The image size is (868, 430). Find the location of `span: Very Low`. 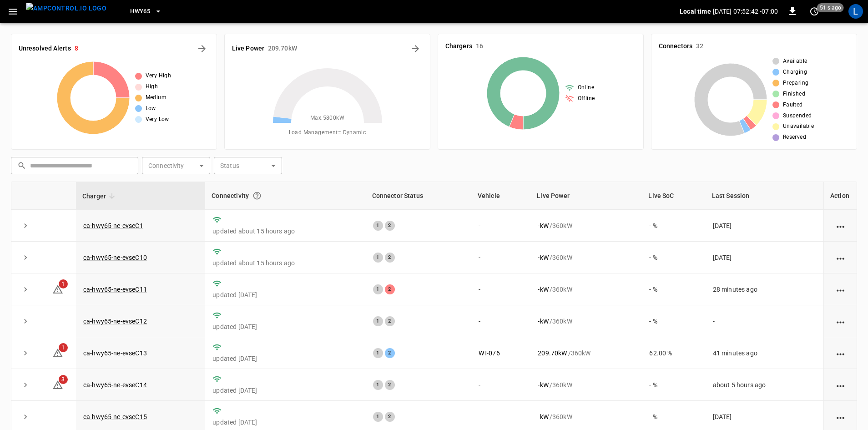

span: Very Low is located at coordinates (157, 120).